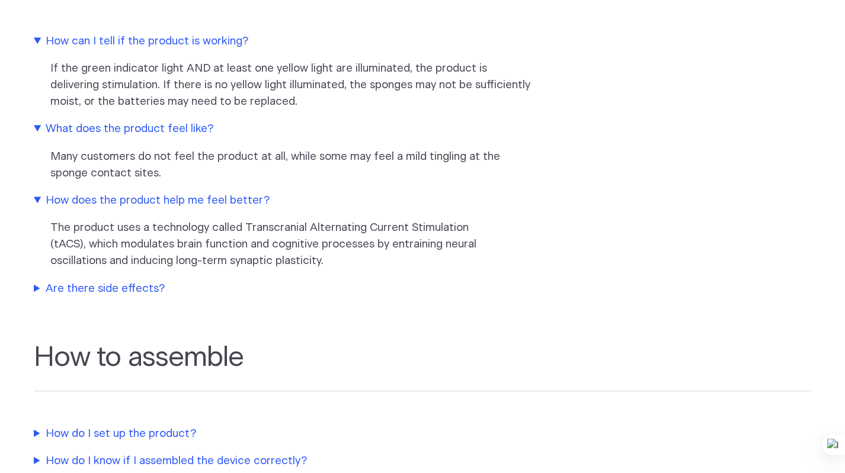  I want to click on summary: What does the product feel like?, so click(283, 129).